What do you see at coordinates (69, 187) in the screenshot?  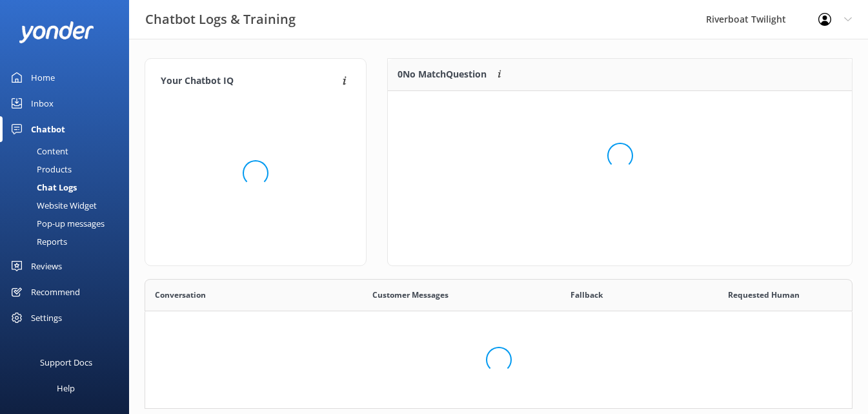 I see `a: Chat Logs` at bounding box center [69, 187].